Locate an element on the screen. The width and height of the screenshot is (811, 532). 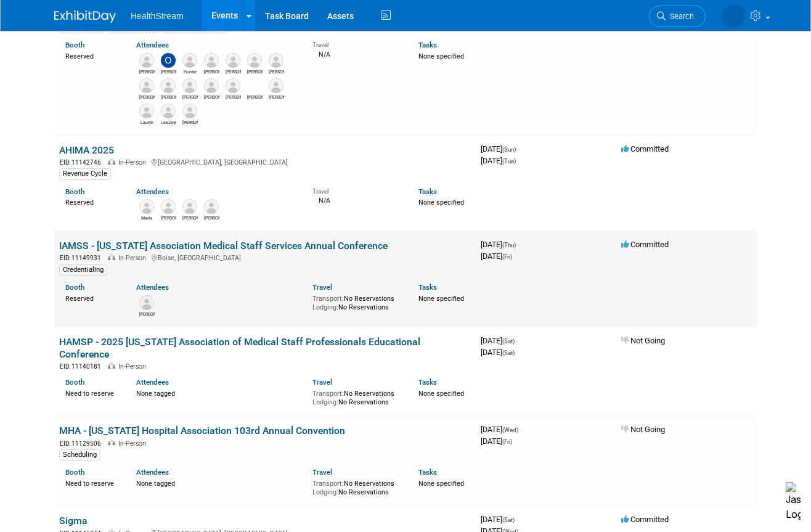
span: Search is located at coordinates (680, 16).